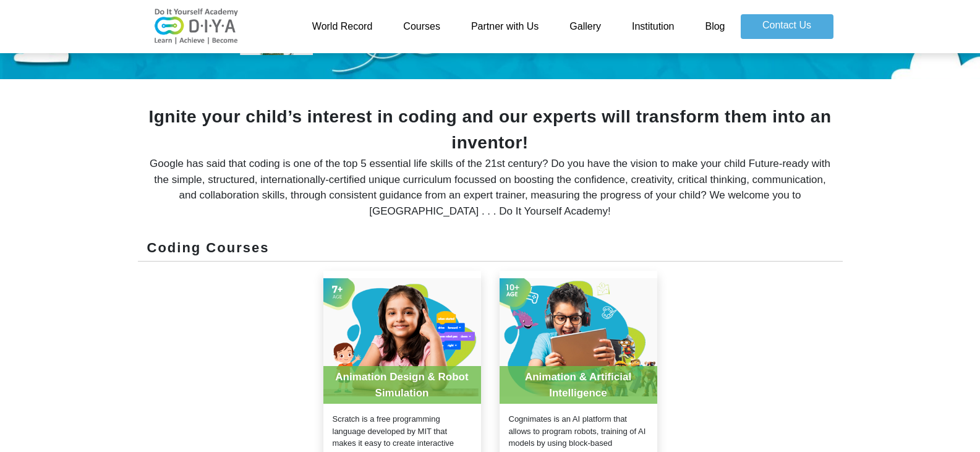  I want to click on a: Gallery, so click(585, 27).